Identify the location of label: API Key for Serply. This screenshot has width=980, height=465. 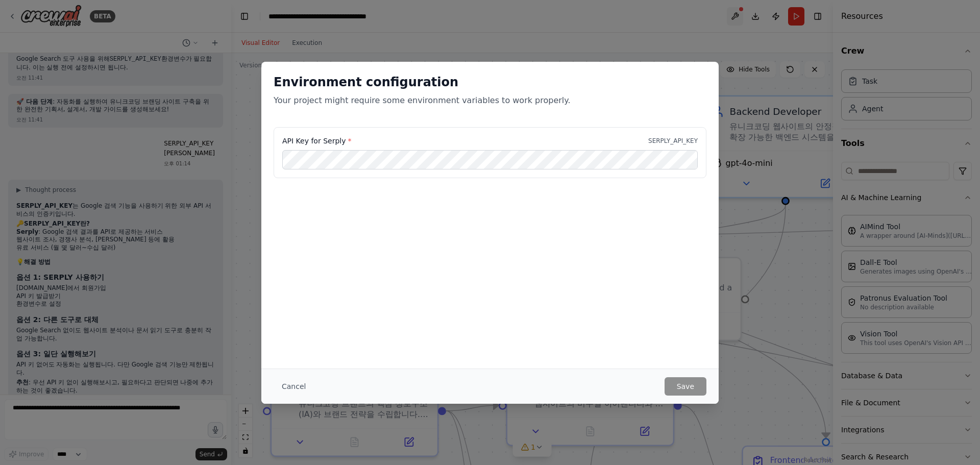
(316, 141).